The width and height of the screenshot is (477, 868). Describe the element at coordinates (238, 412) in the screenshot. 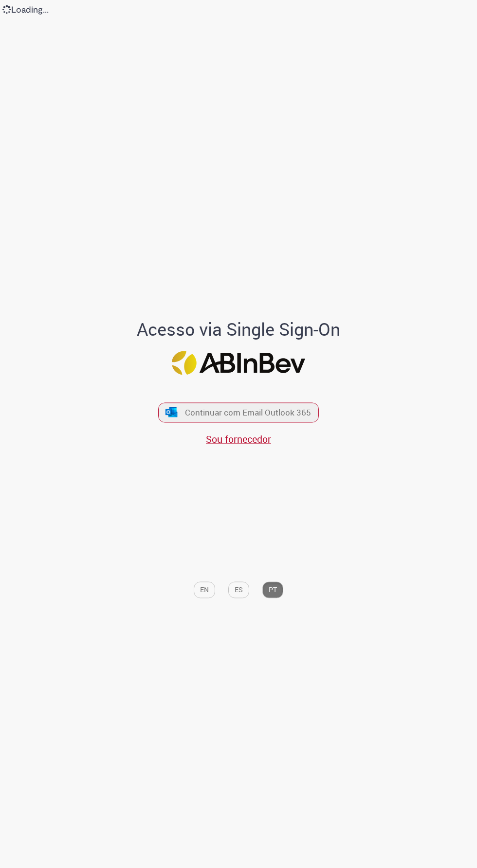

I see `button: ícone Azure/Microsoft 360 Continuar com Email Outlook 365` at that location.